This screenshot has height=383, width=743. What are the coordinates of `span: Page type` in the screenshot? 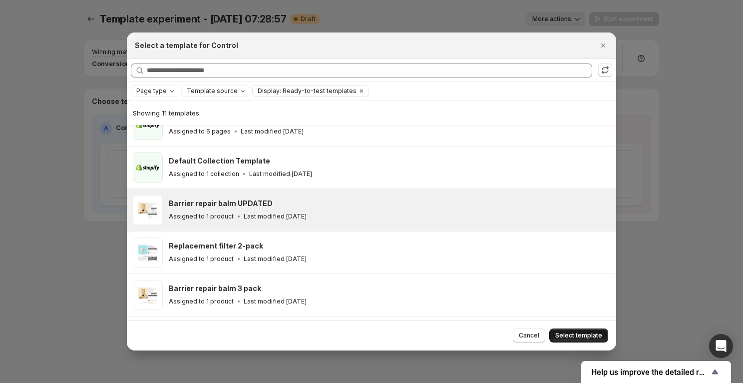 It's located at (151, 91).